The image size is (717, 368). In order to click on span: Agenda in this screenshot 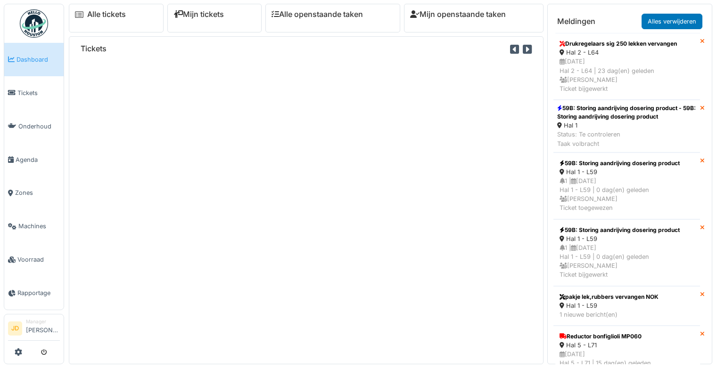, I will do `click(38, 160)`.